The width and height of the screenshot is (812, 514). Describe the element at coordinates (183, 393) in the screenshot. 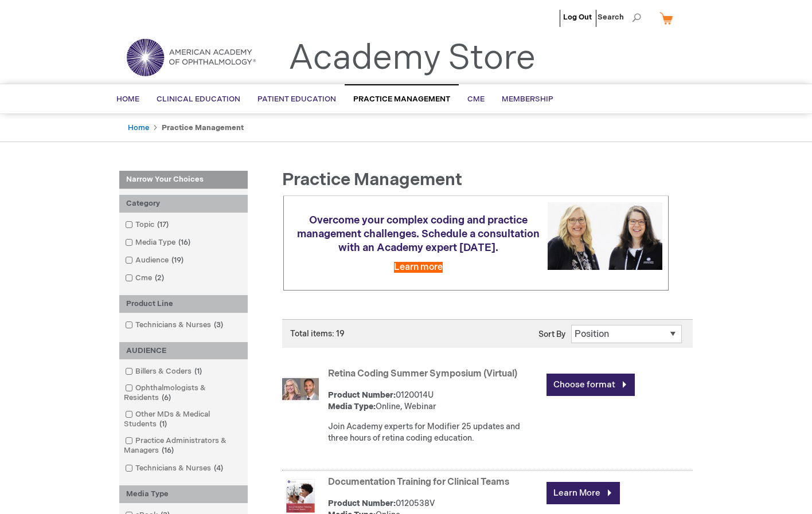

I see `a: Ophthalmologists & Residents6` at that location.